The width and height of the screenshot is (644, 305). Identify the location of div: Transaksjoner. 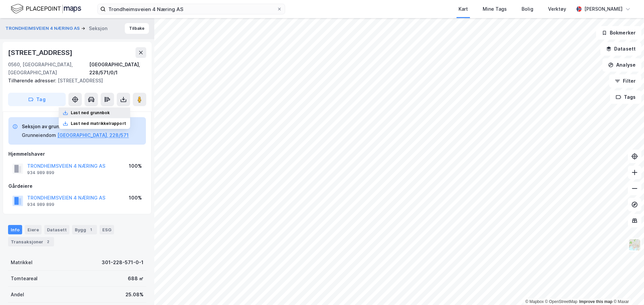
(31, 242).